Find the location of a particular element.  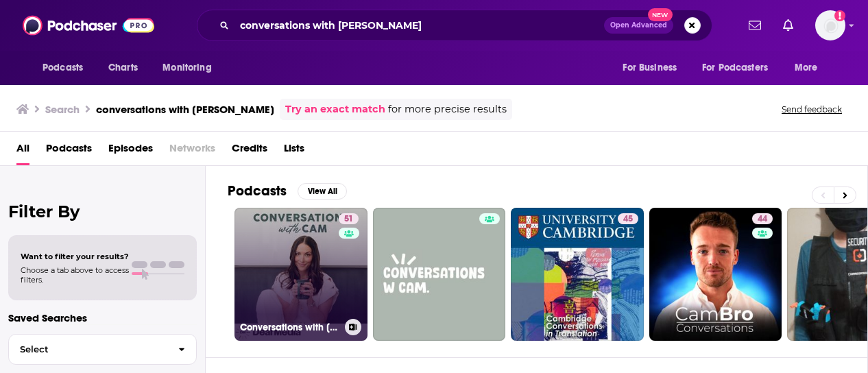

a: Try an exact match is located at coordinates (335, 109).